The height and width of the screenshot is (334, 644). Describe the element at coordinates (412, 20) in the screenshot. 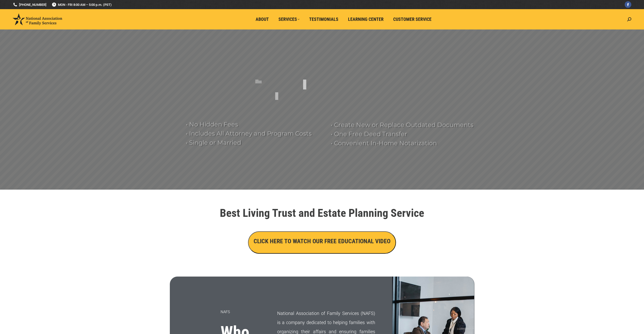

I see `a: Customer Service` at that location.